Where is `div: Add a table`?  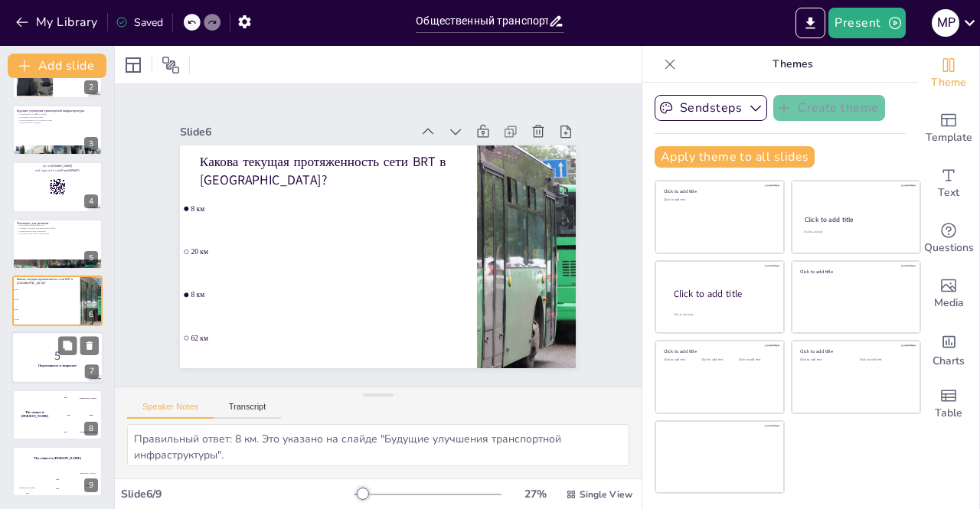
div: Add a table is located at coordinates (949, 404).